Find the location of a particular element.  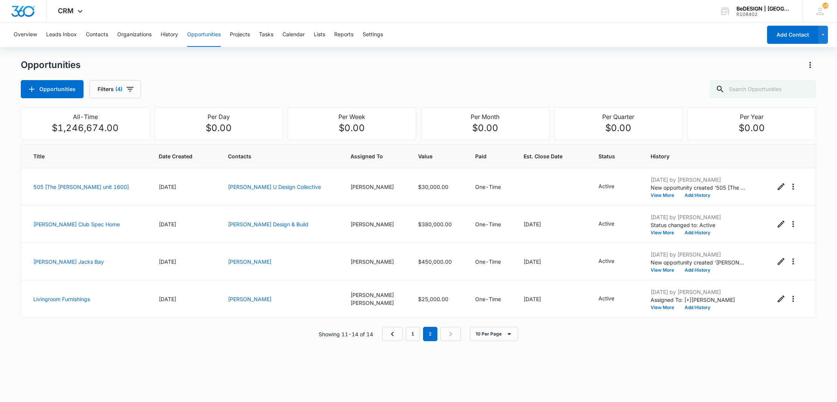

button: Reports is located at coordinates (343, 35).